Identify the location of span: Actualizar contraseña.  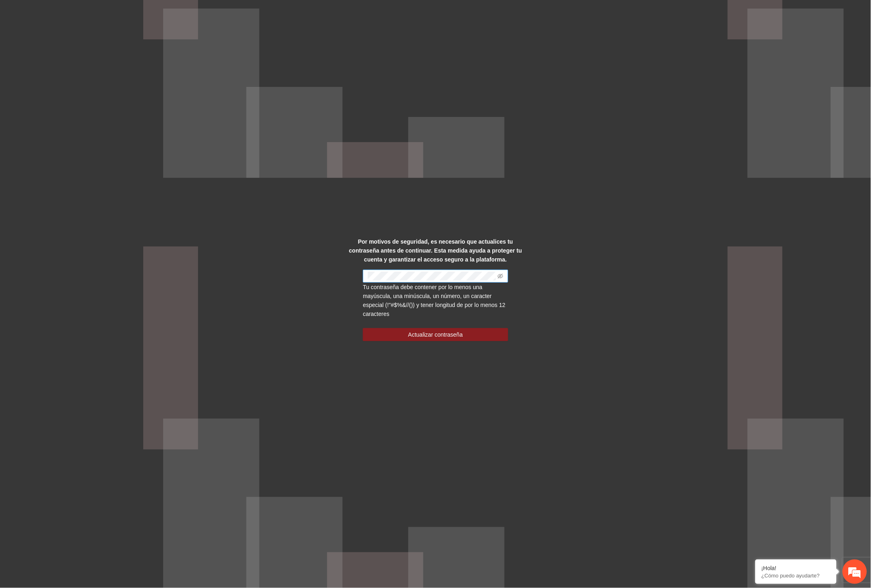
(436, 335).